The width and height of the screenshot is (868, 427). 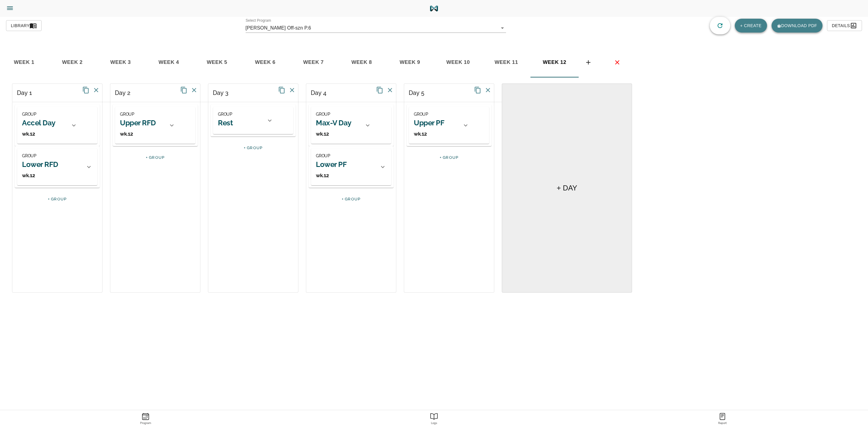 I want to click on span: Library, so click(x=24, y=26).